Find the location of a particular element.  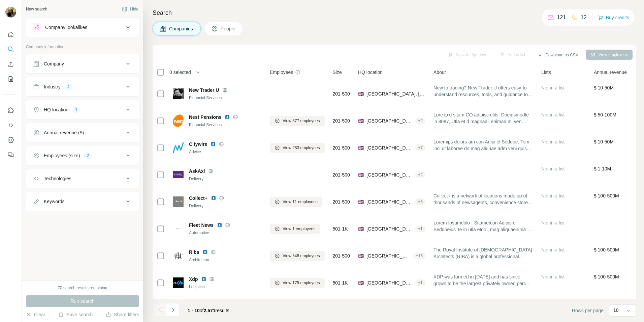

span: Rows per page is located at coordinates (588, 310).